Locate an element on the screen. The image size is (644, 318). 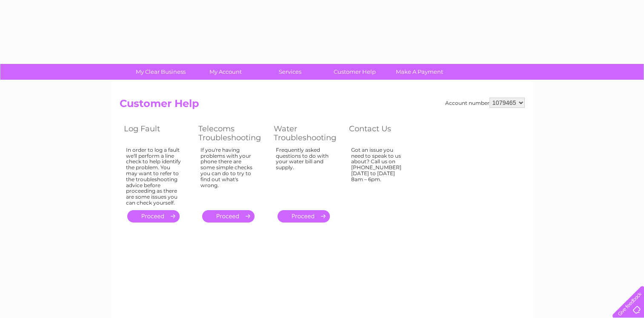
th: Telecoms Troubleshooting is located at coordinates (232, 133).